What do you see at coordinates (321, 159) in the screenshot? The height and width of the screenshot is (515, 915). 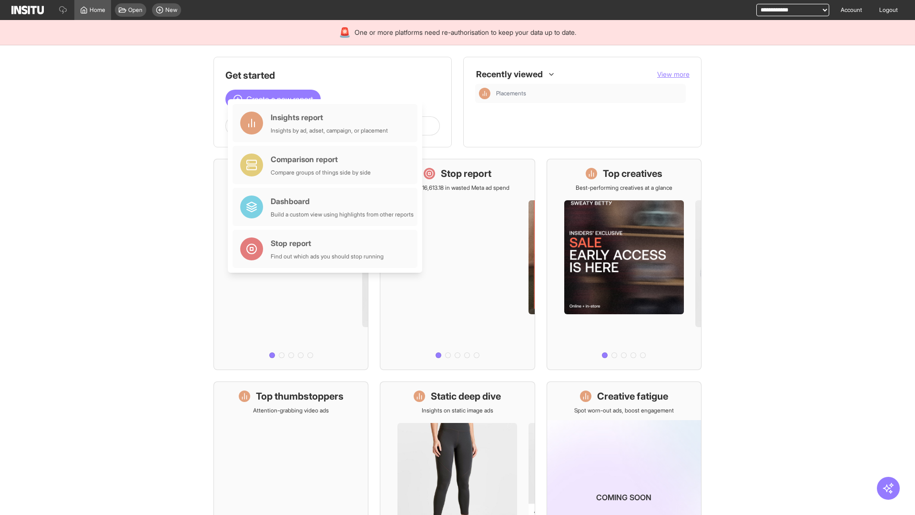 I see `div: Comparison report` at bounding box center [321, 159].